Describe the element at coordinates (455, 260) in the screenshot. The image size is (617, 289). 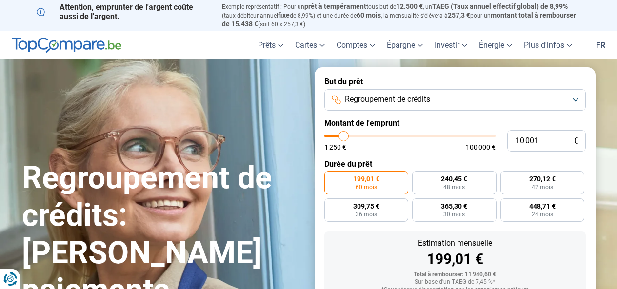
I see `div: 199,01 €` at that location.